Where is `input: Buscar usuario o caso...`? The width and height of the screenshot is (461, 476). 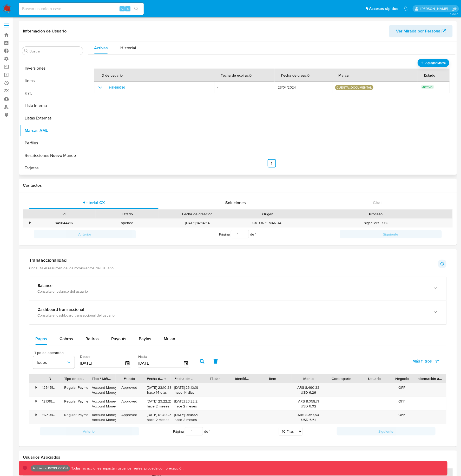
input: Buscar usuario o caso... is located at coordinates (81, 9).